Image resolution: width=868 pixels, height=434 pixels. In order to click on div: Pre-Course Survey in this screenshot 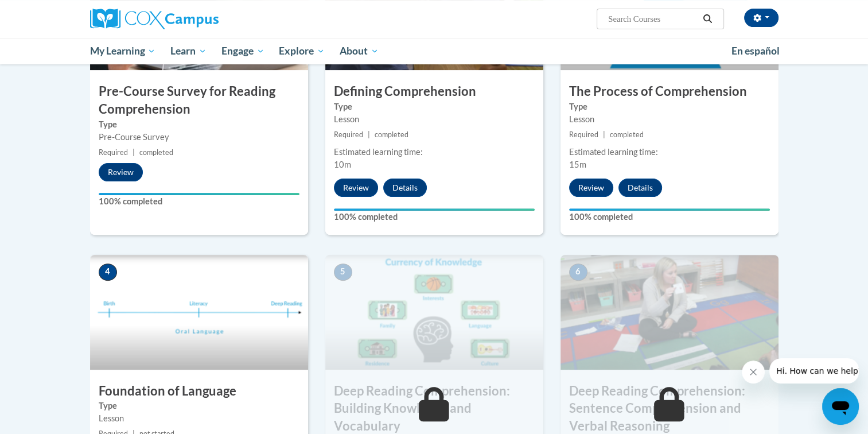, I will do `click(199, 137)`.